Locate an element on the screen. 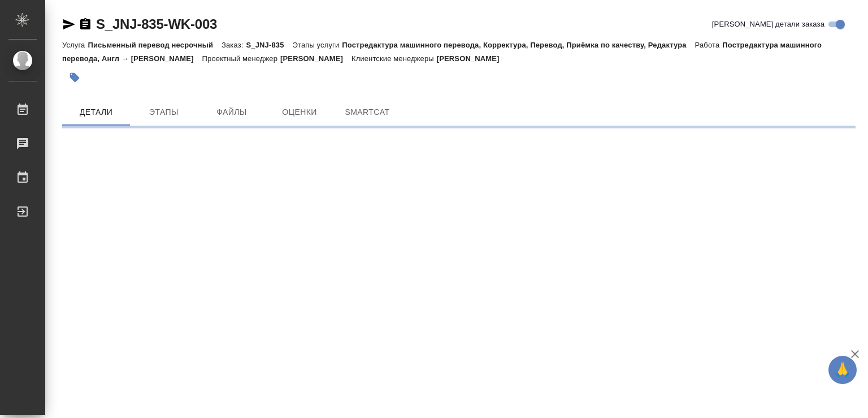 The image size is (868, 418). button: Добавить тэг is located at coordinates (75, 78).